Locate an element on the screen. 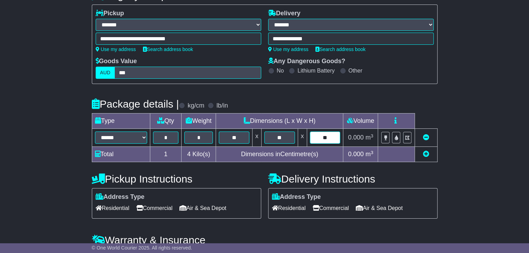 This screenshot has height=253, width=529. td: Qty is located at coordinates (166, 121).